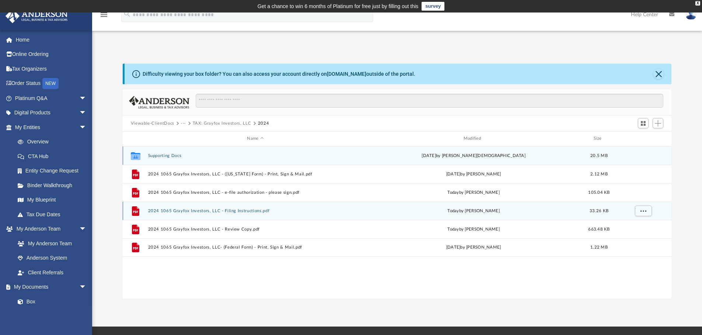  I want to click on button: 2024, so click(263, 124).